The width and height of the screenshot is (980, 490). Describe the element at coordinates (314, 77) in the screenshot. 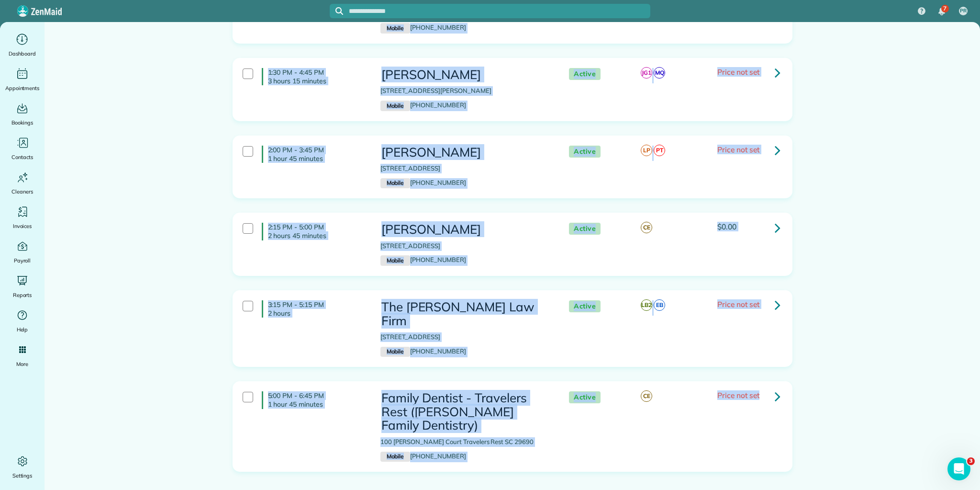

I see `h4: 1:30 PM - 4:45 PM` at that location.